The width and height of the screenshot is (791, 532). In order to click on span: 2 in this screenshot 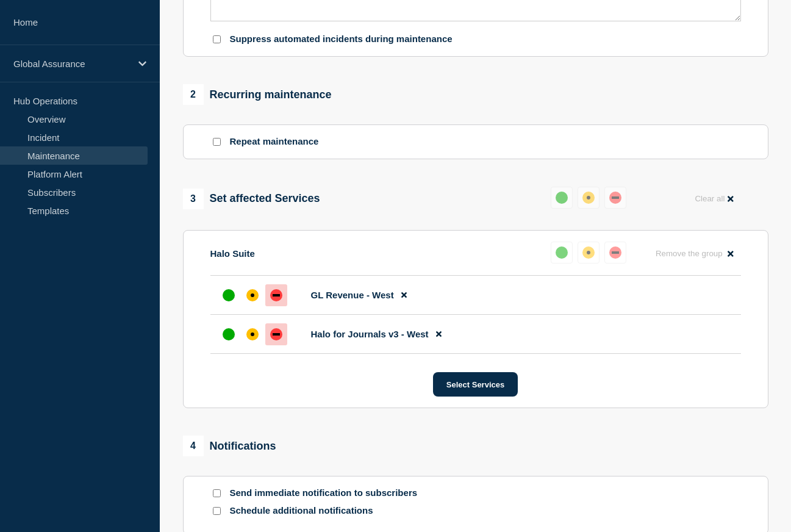, I will do `click(194, 95)`.